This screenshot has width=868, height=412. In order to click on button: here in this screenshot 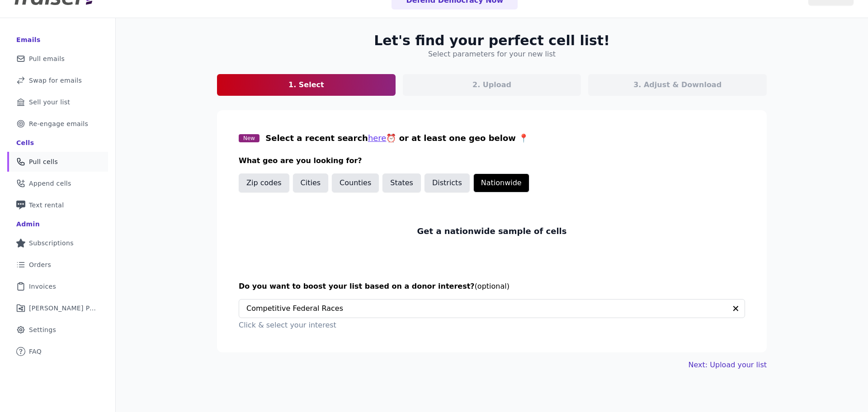, I will do `click(377, 138)`.